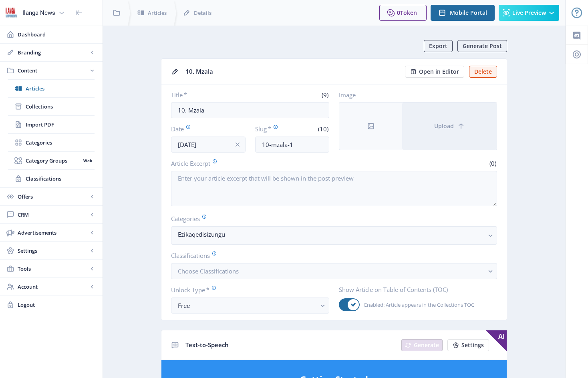 This screenshot has height=378, width=588. What do you see at coordinates (60, 124) in the screenshot?
I see `span: Import PDF` at bounding box center [60, 124].